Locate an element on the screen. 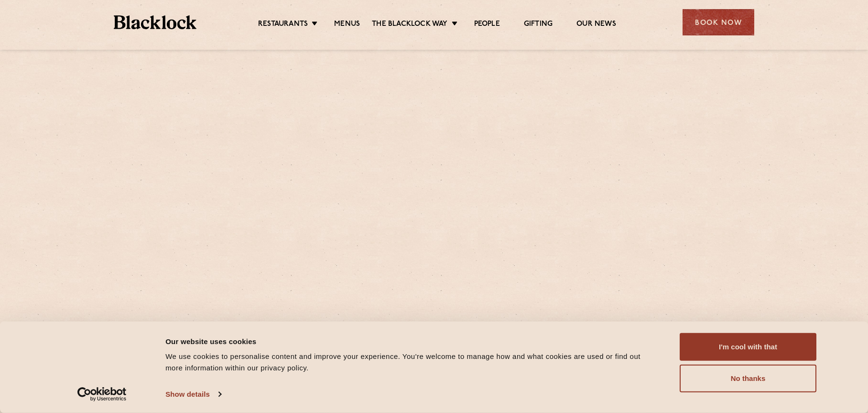 The width and height of the screenshot is (868, 413). div: Book Now is located at coordinates (719, 22).